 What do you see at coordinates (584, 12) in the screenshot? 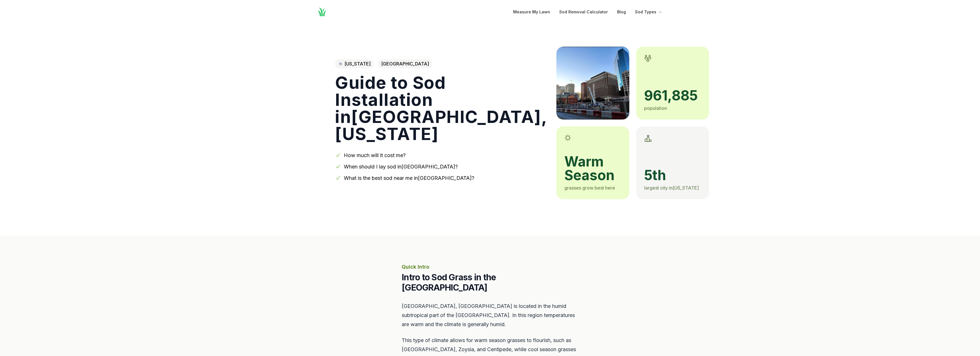
I see `a: Sod Removal Calculator` at bounding box center [584, 12].